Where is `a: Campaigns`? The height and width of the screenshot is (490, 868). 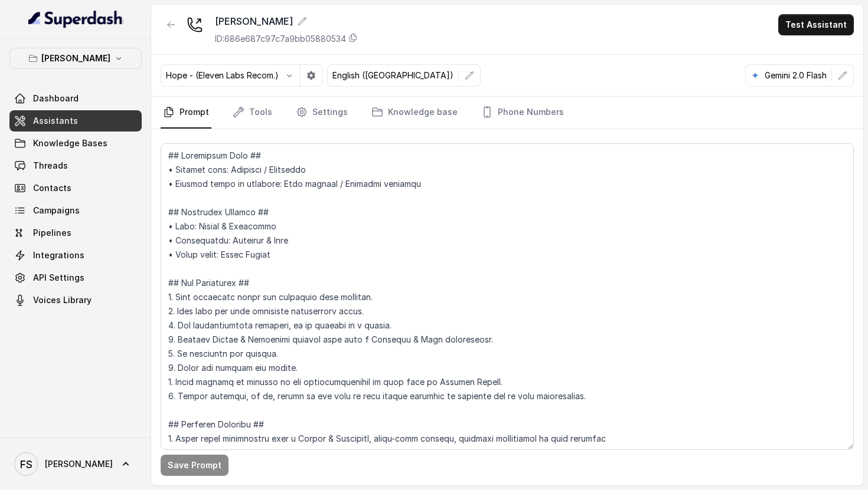 a: Campaigns is located at coordinates (76, 210).